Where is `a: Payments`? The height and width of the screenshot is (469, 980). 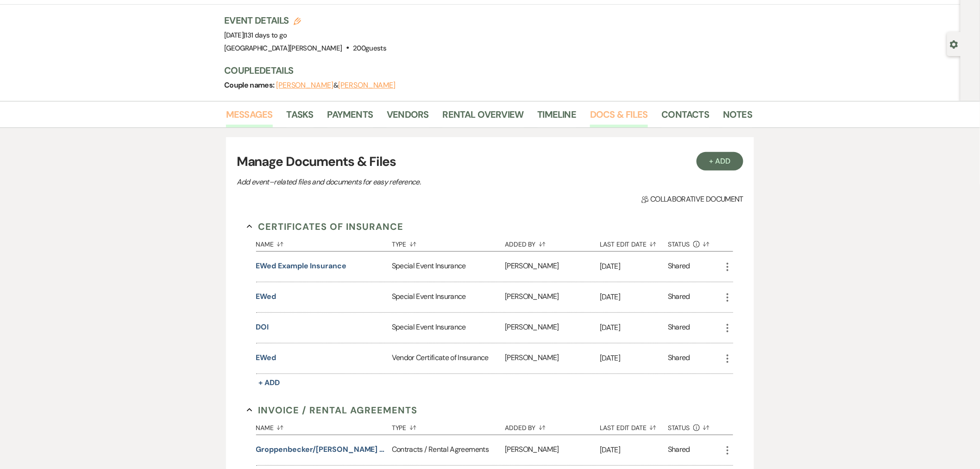 a: Payments is located at coordinates (350, 117).